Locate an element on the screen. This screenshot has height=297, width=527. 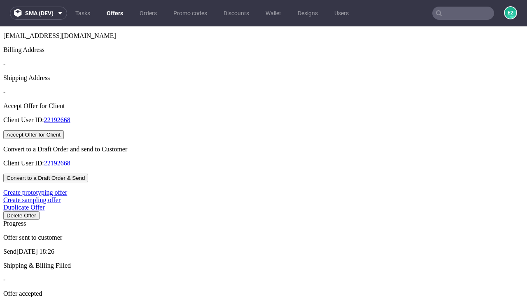
button: Accept Offer for Client is located at coordinates (33, 108).